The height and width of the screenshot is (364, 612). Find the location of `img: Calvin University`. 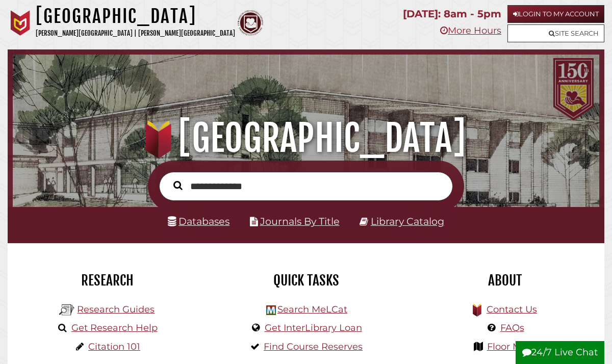

img: Calvin University is located at coordinates (20, 23).